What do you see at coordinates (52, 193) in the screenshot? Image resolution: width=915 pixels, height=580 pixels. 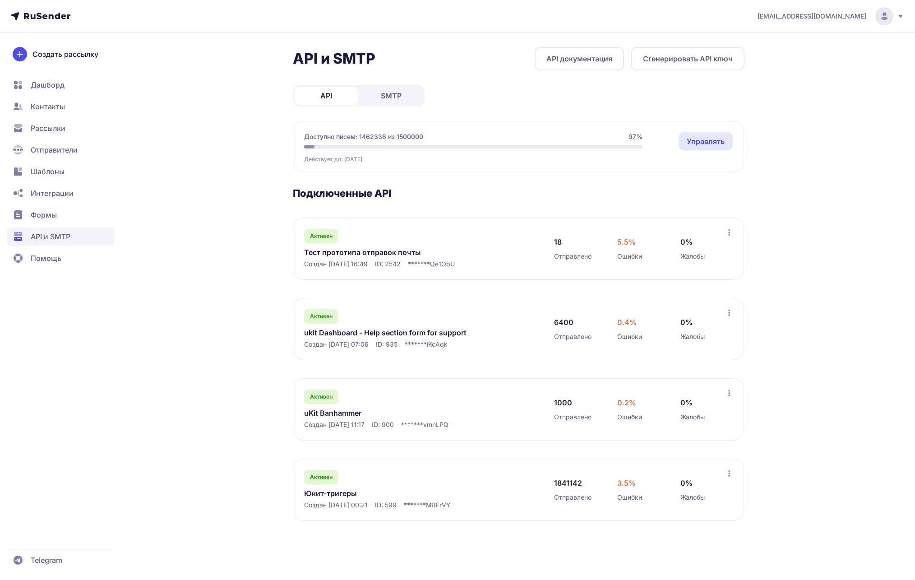 I see `span: Интеграции` at bounding box center [52, 193].